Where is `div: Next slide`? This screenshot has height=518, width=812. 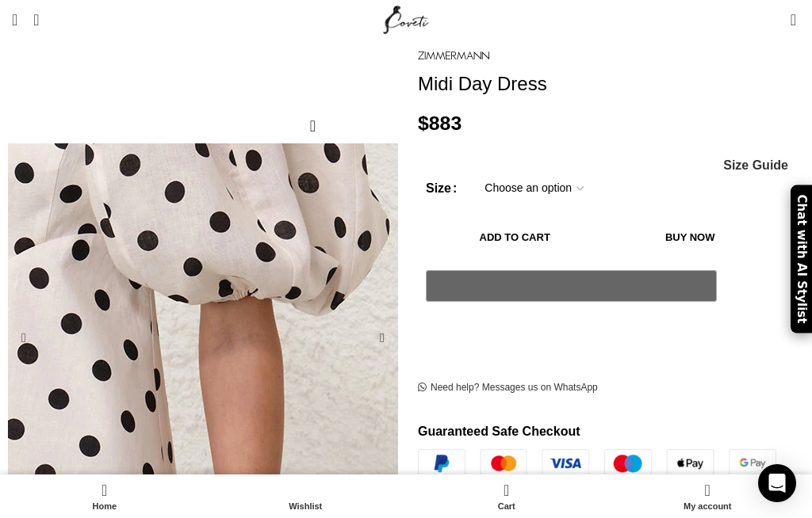
div: Next slide is located at coordinates (382, 339).